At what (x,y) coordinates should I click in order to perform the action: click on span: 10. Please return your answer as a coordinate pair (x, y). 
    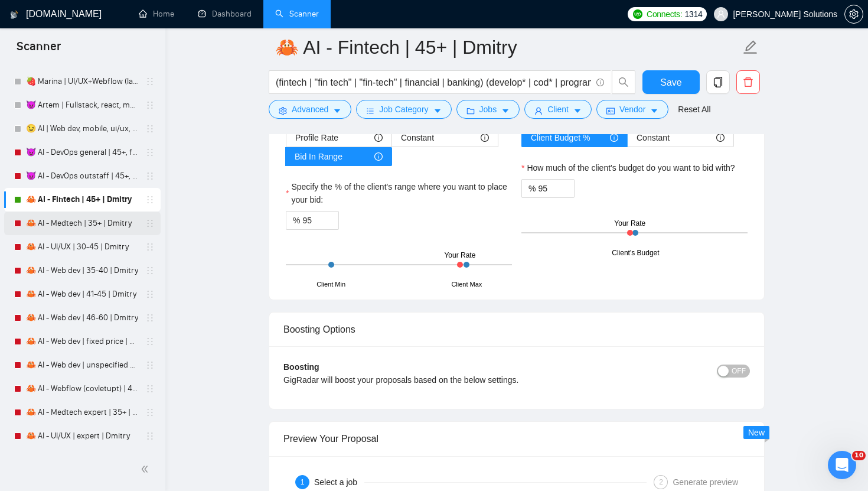
    Looking at the image, I should click on (859, 456).